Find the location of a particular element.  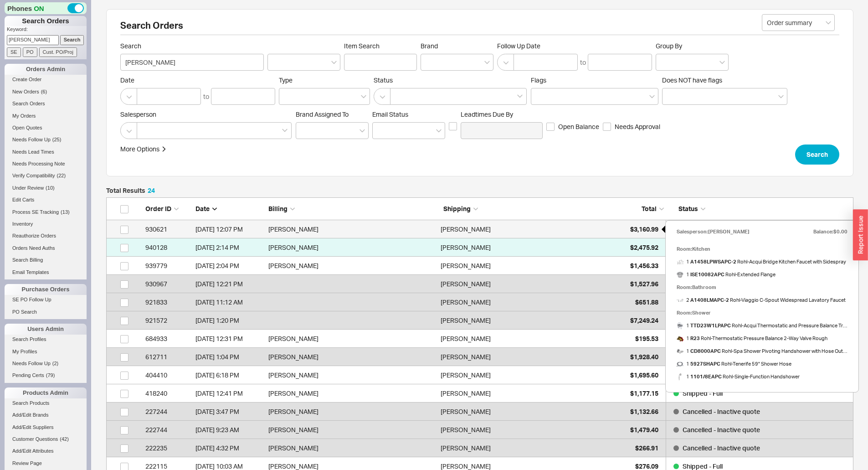

div: 227244 is located at coordinates (168, 412).